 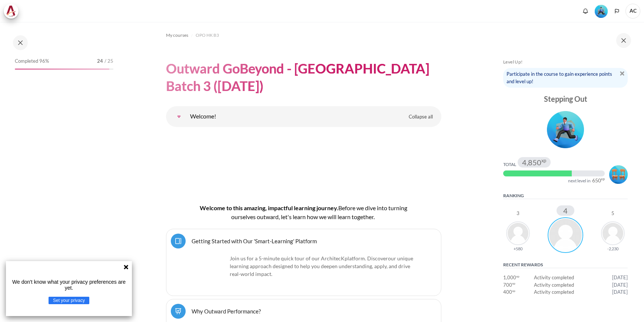 What do you see at coordinates (633, 11) in the screenshot?
I see `a: User menu` at bounding box center [633, 11].